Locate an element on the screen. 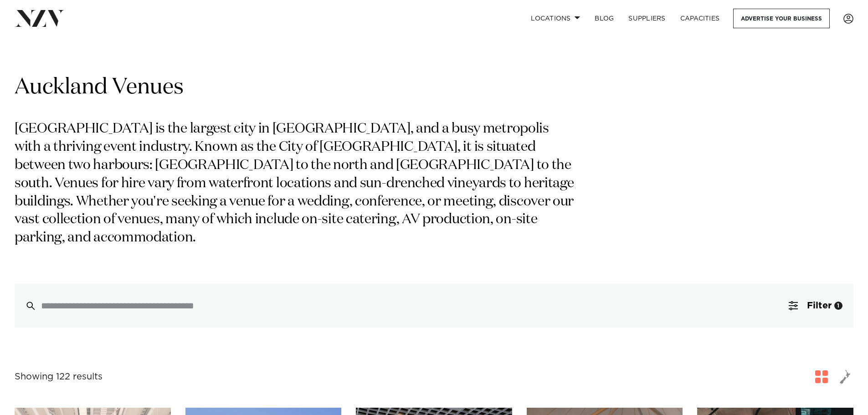 The image size is (868, 415). img: nzv-logo.png is located at coordinates (40, 19).